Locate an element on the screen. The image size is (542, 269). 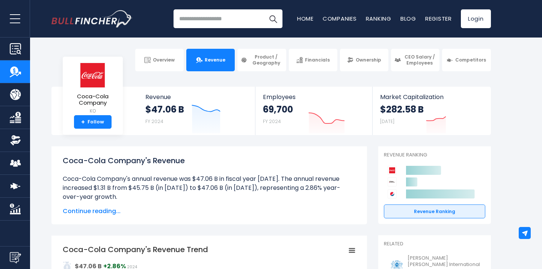
p: Revenue Ranking is located at coordinates (434, 155).